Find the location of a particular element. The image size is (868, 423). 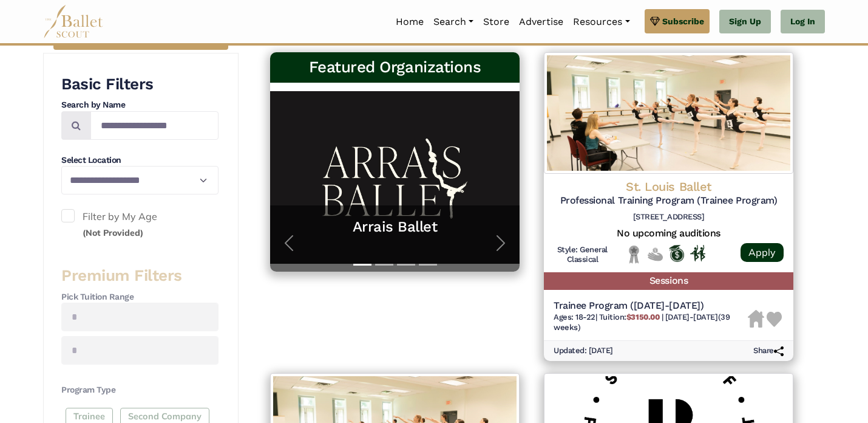

h5: Professional Training Program (Trainee Program) is located at coordinates (668, 201).